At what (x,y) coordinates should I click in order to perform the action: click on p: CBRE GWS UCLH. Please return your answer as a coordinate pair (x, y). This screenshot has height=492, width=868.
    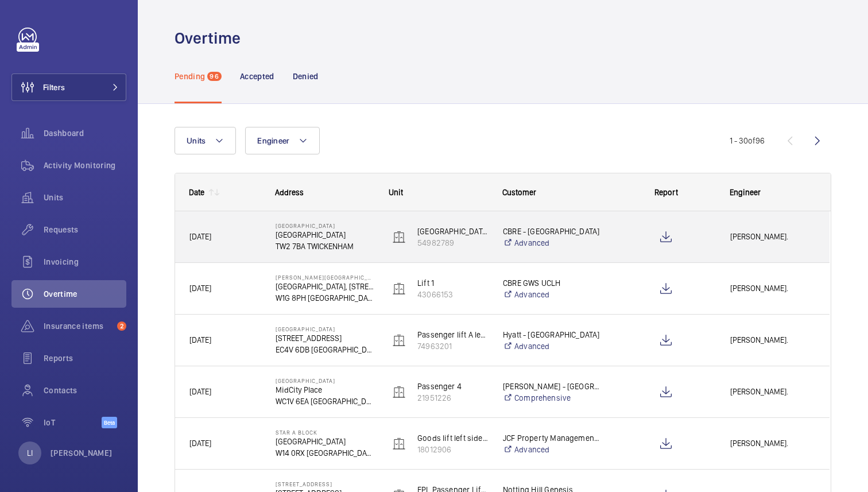
    Looking at the image, I should click on (552, 283).